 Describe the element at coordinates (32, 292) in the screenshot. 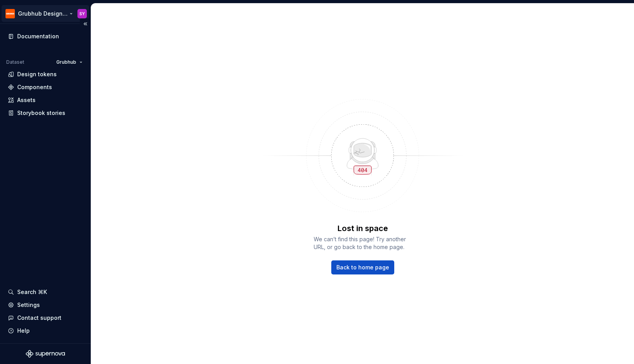

I see `div: Search ⌘K` at that location.